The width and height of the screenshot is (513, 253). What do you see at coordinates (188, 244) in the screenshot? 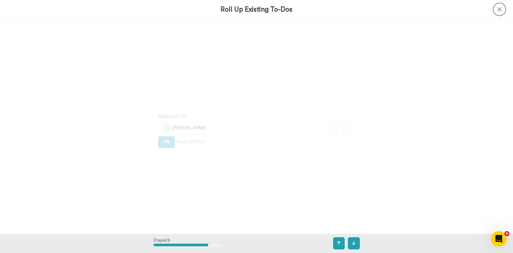
I see `div: Step 4 / 5` at bounding box center [188, 244].